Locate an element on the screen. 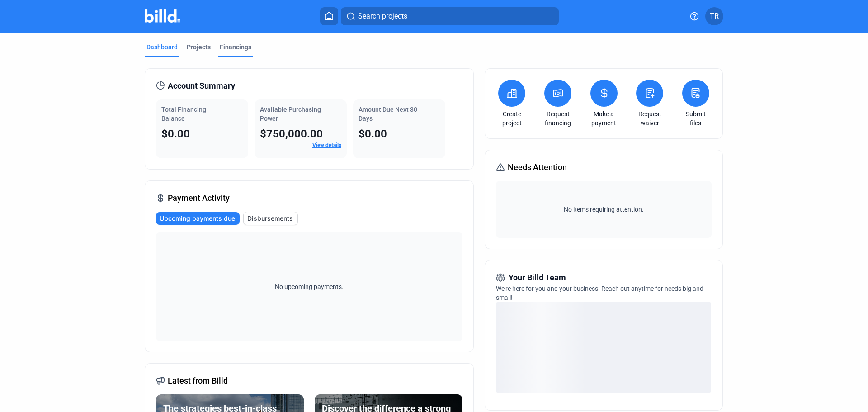 The image size is (868, 412). span: Total Financing Balance is located at coordinates (184, 114).